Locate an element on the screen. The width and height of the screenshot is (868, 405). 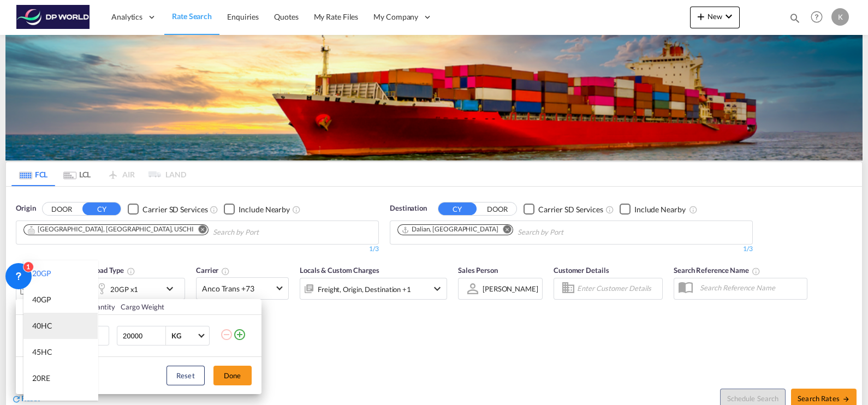
div: 40HC is located at coordinates (42, 325).